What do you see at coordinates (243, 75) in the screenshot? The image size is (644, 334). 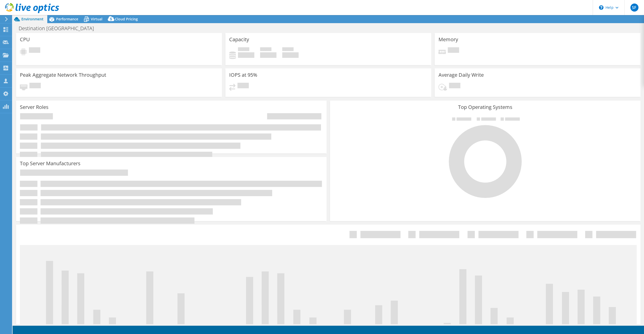 I see `h3: IOPS at 95%` at bounding box center [243, 75].